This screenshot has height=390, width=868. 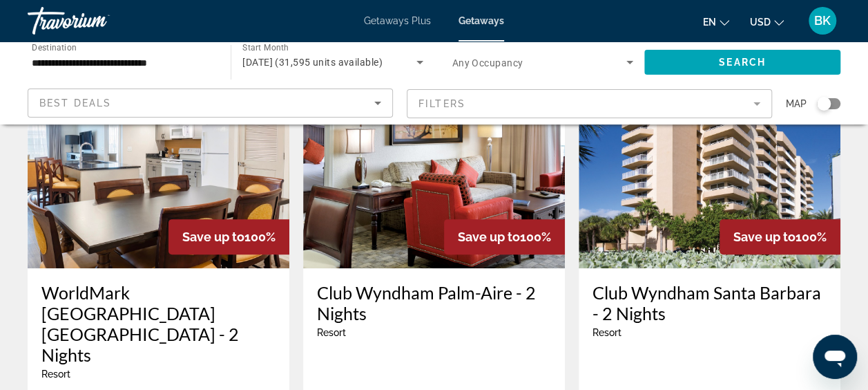 I want to click on span: Any Occupancy, so click(x=487, y=63).